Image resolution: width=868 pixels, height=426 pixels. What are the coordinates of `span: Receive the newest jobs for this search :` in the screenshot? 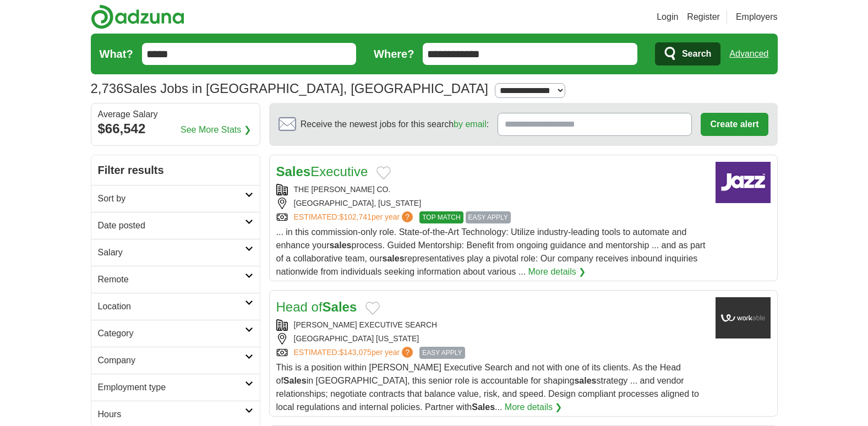 It's located at (395, 125).